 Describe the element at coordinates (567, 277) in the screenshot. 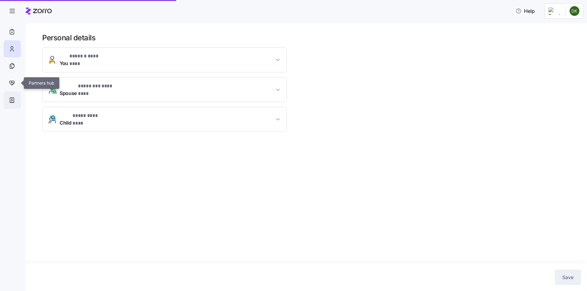

I see `span: Save` at that location.